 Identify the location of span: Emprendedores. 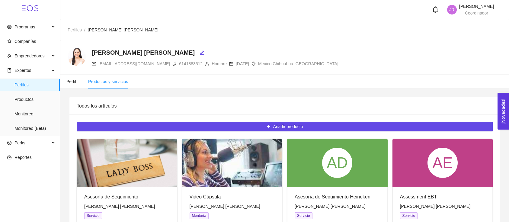
(30, 56).